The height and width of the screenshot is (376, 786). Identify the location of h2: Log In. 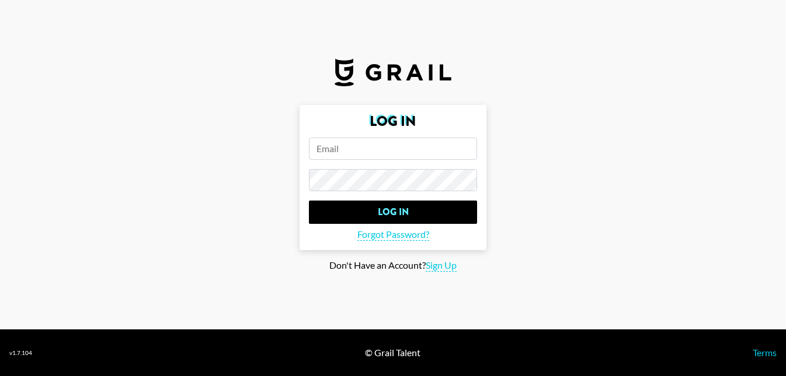
(393, 121).